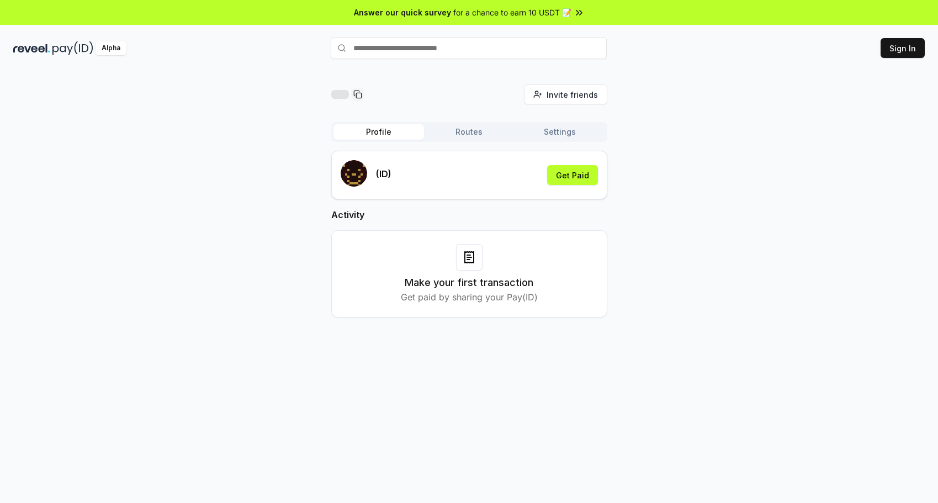 Image resolution: width=938 pixels, height=503 pixels. What do you see at coordinates (111, 48) in the screenshot?
I see `div: Alpha` at bounding box center [111, 48].